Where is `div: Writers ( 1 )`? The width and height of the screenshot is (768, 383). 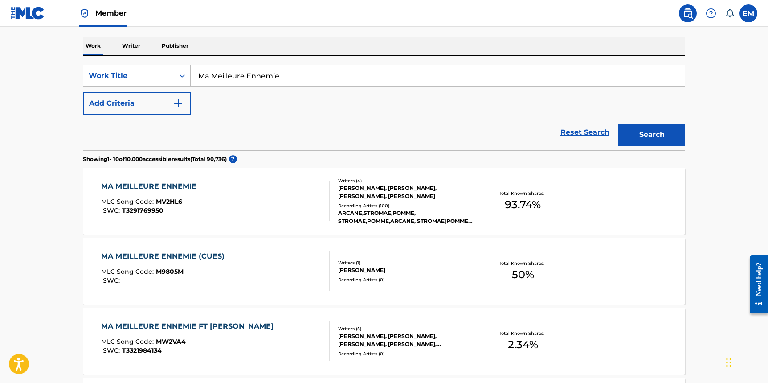
div: Writers ( 1 ) is located at coordinates (406, 263).